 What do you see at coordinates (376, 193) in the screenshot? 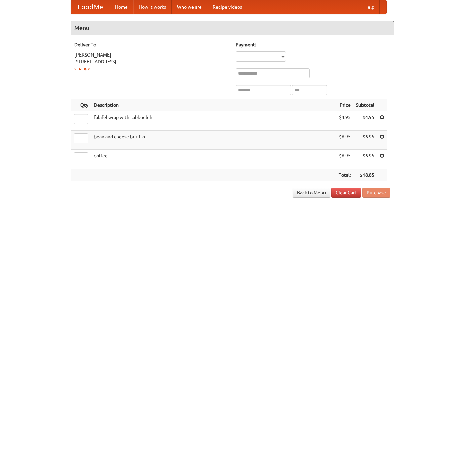
I see `button: Purchase` at bounding box center [376, 193].